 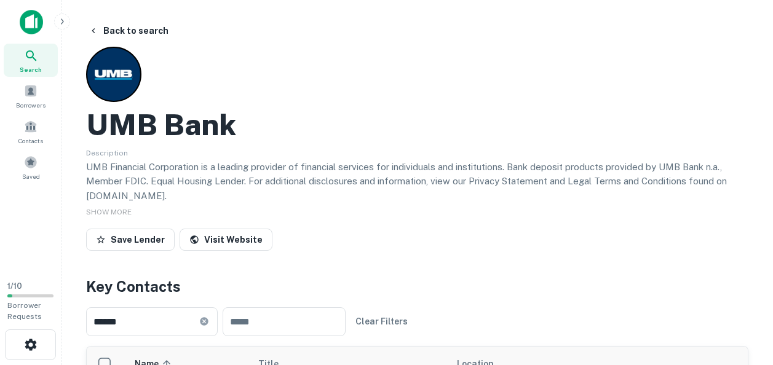 What do you see at coordinates (31, 60) in the screenshot?
I see `a: Search` at bounding box center [31, 60].